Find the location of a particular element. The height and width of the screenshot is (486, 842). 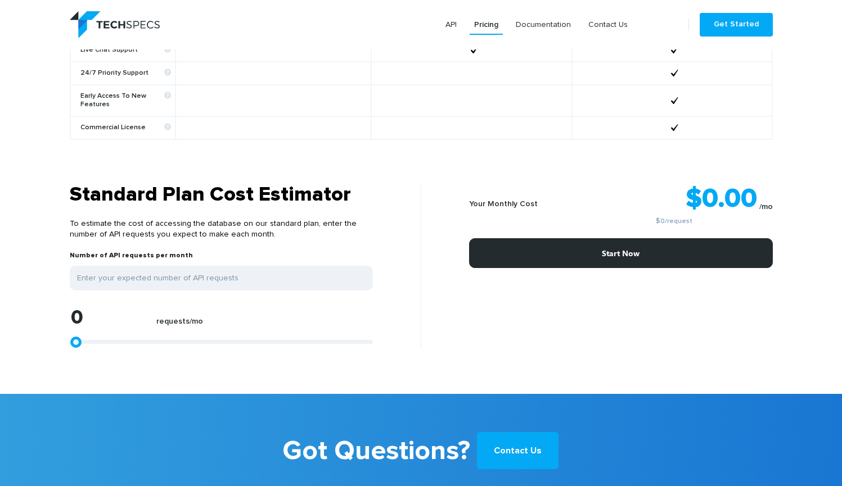

input: Enter your expected number of API requests is located at coordinates (221, 278).